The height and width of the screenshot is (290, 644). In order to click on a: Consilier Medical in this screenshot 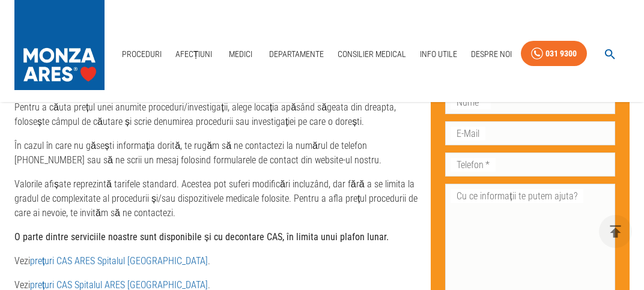, I will do `click(371, 54)`.